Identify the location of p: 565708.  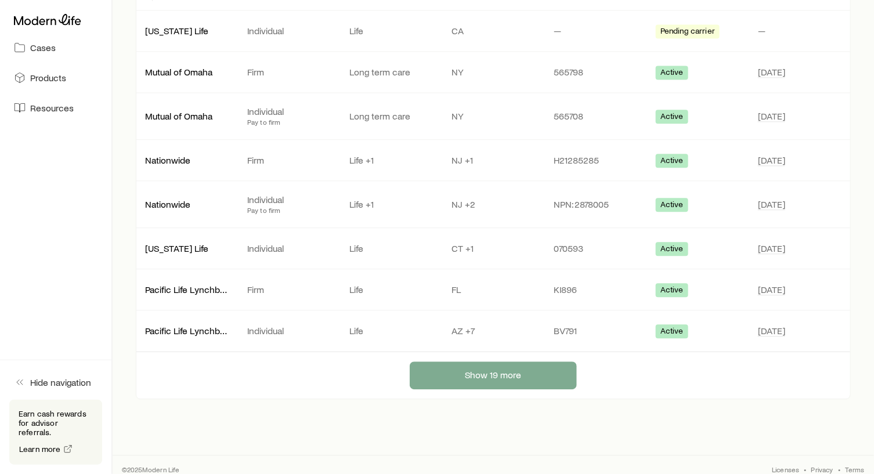
(596, 116).